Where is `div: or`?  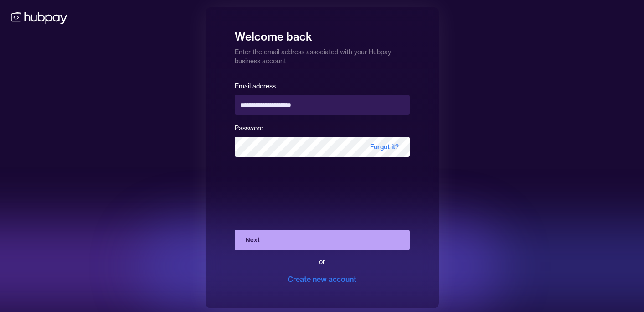
div: or is located at coordinates (322, 262).